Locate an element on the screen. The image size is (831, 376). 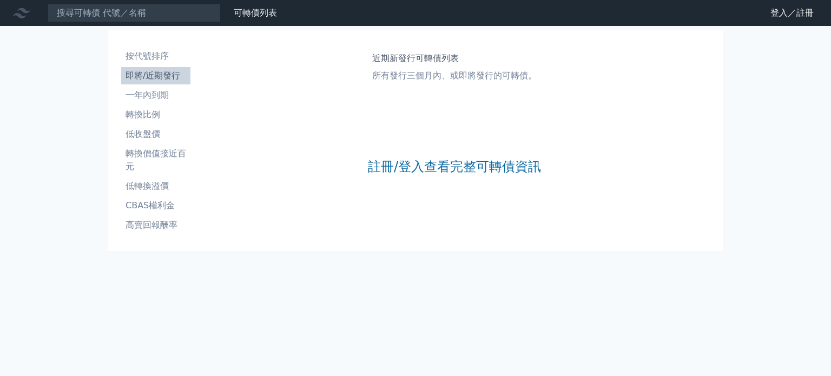
a: 低轉換溢價 is located at coordinates (156, 186).